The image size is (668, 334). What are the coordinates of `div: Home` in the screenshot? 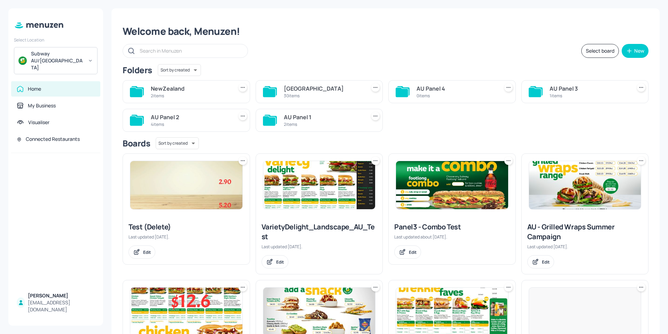 It's located at (34, 89).